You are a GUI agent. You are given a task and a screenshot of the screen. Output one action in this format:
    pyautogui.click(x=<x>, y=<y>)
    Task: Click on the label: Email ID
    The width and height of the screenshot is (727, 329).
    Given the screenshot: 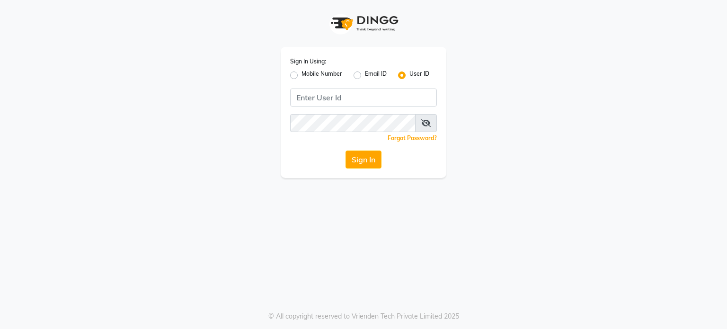 What is the action you would take?
    pyautogui.click(x=376, y=75)
    